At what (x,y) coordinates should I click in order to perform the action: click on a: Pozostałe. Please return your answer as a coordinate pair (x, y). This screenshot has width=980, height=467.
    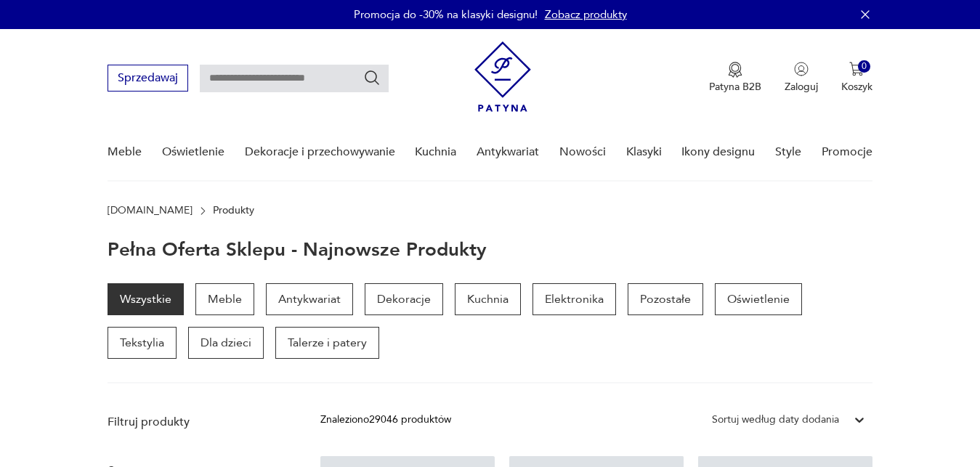
    Looking at the image, I should click on (666, 299).